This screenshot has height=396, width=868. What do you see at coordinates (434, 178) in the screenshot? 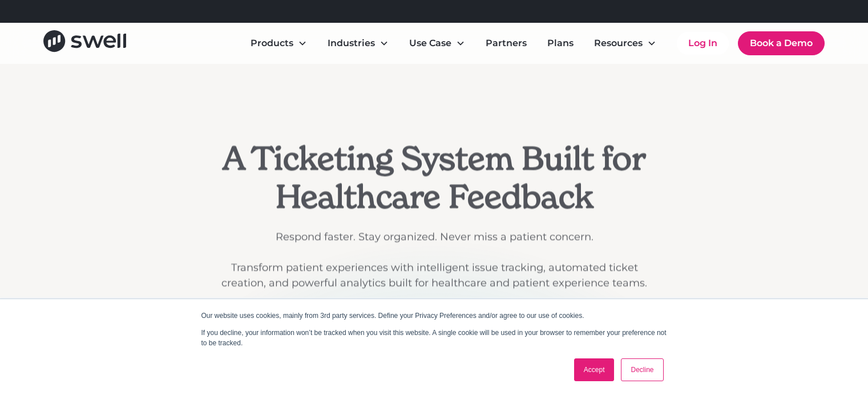
I see `h1: A Ticketing System Built for Healthcare Feedback` at bounding box center [434, 178].